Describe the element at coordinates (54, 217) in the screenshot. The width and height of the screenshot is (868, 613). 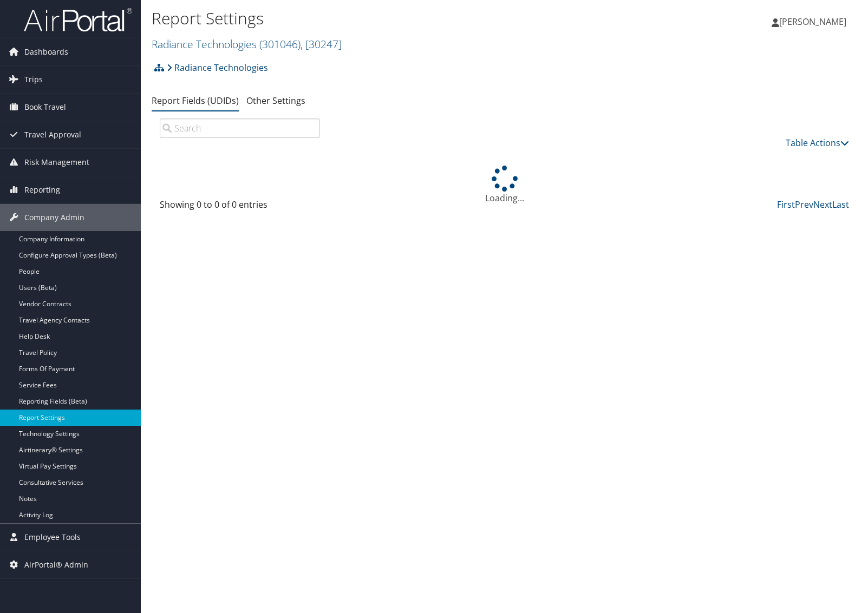
I see `span: Company Admin` at that location.